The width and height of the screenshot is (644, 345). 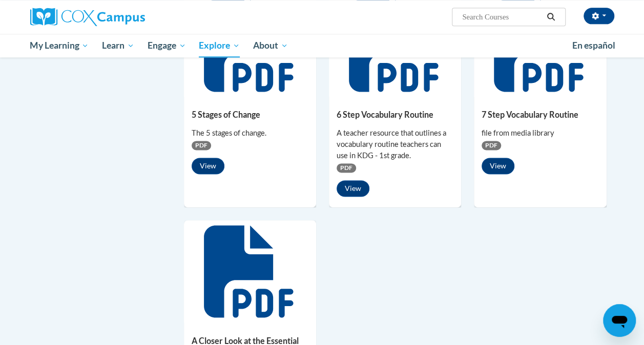 I want to click on div: A teacher resource that outlines a vocabulary routine teachers can use in KDG - 1st grade., so click(x=395, y=144).